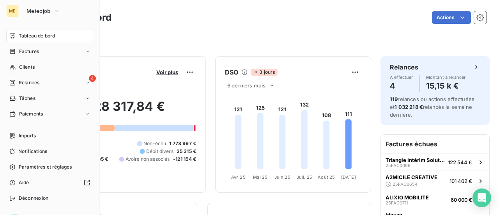  What do you see at coordinates (264, 72) in the screenshot?
I see `span: 3 jours` at bounding box center [264, 72].